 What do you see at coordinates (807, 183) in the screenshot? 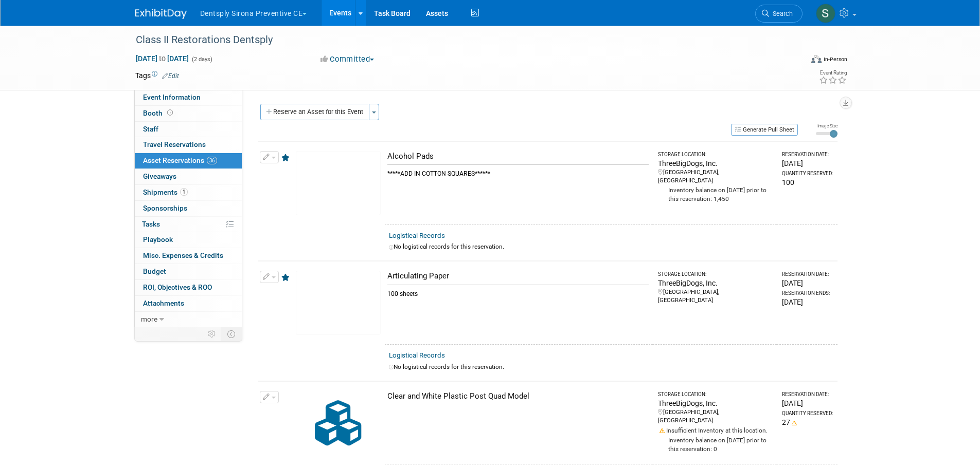
I see `div: 100` at bounding box center [807, 183].